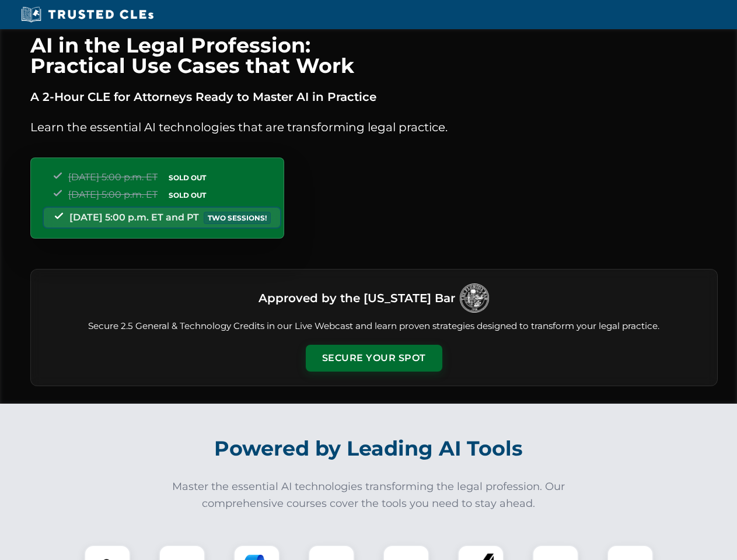 The height and width of the screenshot is (560, 737). What do you see at coordinates (369, 496) in the screenshot?
I see `p: Master the essential AI technologies transforming the legal profession. Our comprehensive courses...` at bounding box center [369, 496].